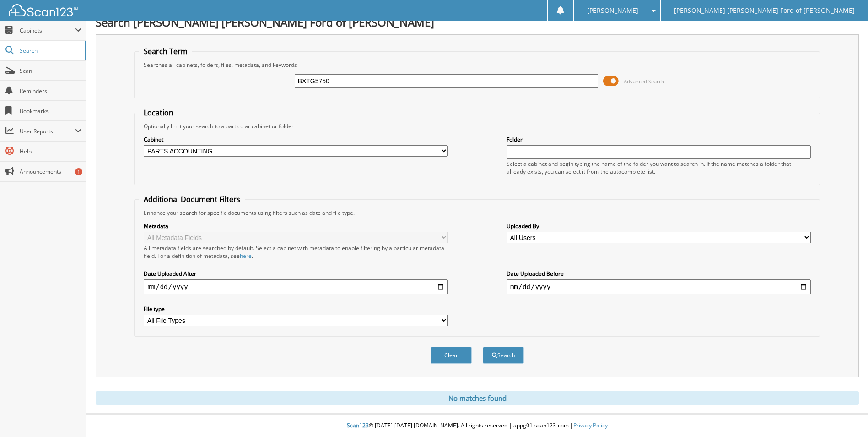 Image resolution: width=868 pixels, height=437 pixels. I want to click on div: No matches found, so click(477, 398).